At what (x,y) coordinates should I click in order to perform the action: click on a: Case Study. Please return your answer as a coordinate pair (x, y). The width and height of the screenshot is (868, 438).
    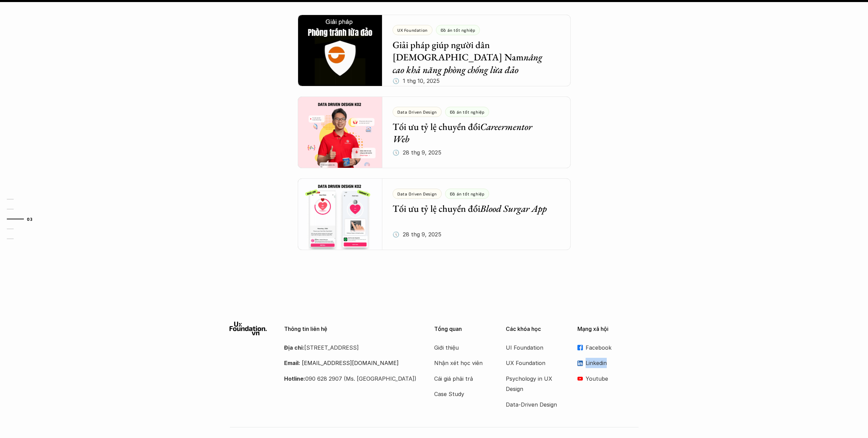
    Looking at the image, I should click on (461, 394).